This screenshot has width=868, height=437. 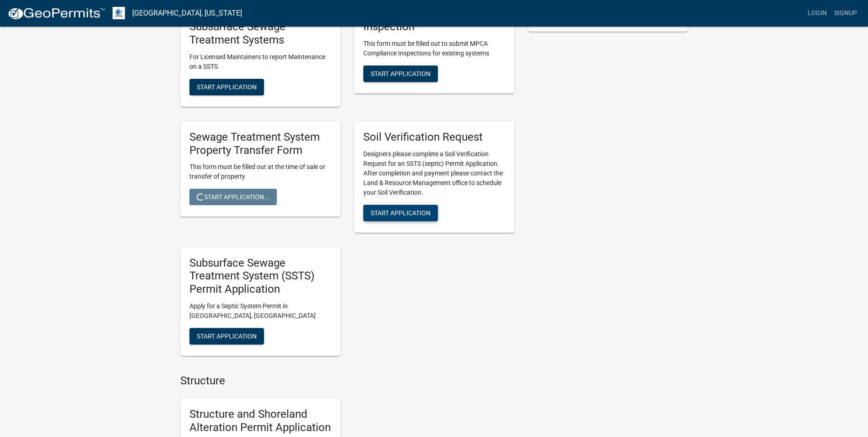 What do you see at coordinates (261, 62) in the screenshot?
I see `p: For Licensed Maintainers to report Maintenance on a SSTS` at bounding box center [261, 62].